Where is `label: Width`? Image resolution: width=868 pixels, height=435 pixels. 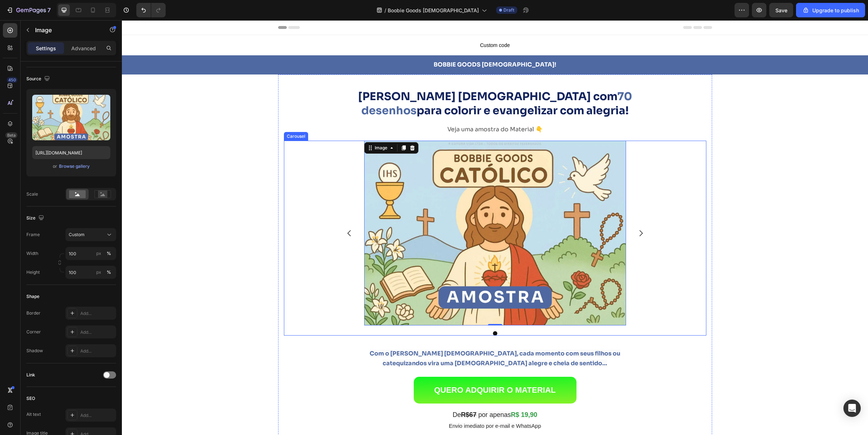
label: Width is located at coordinates (32, 254).